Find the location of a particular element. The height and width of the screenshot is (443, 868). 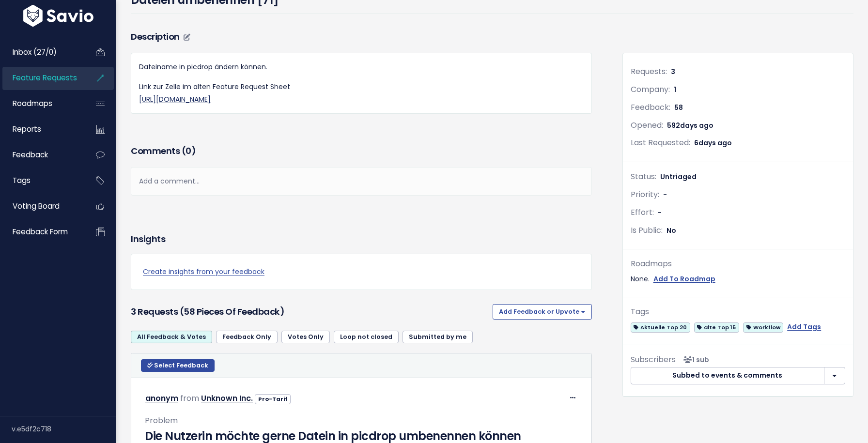

a: Feedback form is located at coordinates (41, 232).